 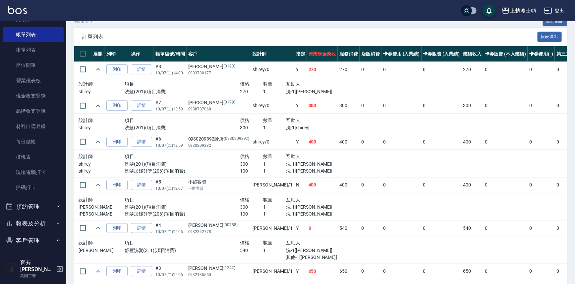 I want to click on td: #8, so click(x=170, y=70).